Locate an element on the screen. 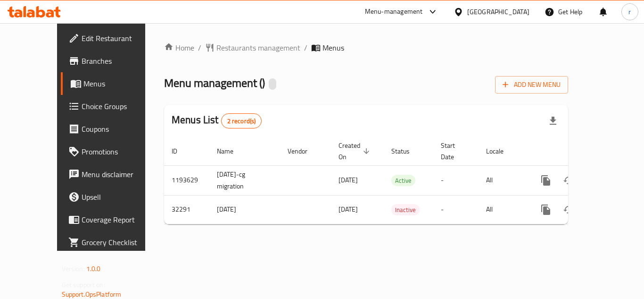  span: 1.0.0 is located at coordinates (93, 269).